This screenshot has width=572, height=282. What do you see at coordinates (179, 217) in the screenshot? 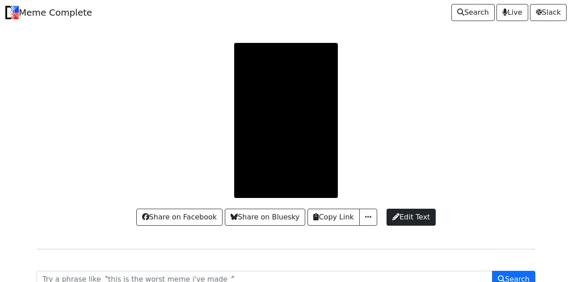
I see `span: Share on Facebook` at bounding box center [179, 217].